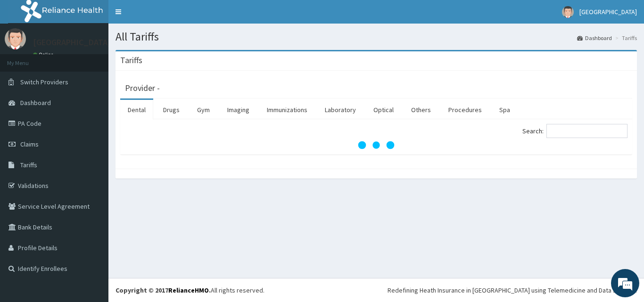 Image resolution: width=644 pixels, height=302 pixels. I want to click on span: Tariffs, so click(29, 165).